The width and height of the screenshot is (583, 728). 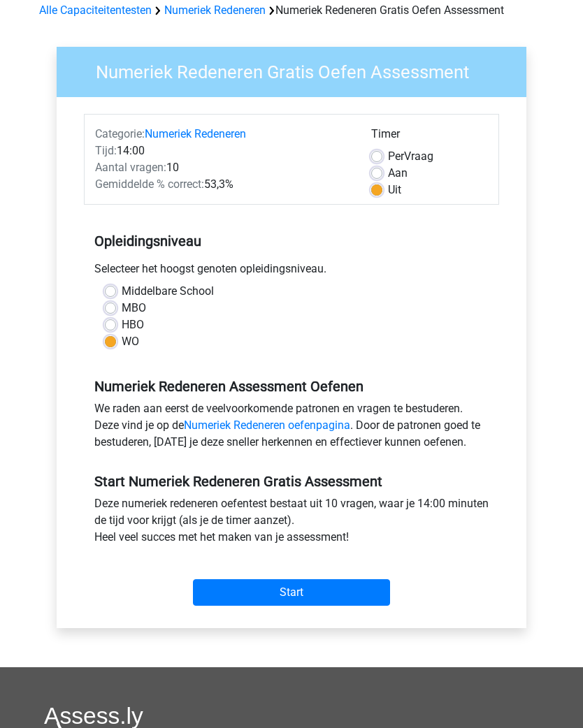 I want to click on span: Gemiddelde % correct:, so click(x=150, y=184).